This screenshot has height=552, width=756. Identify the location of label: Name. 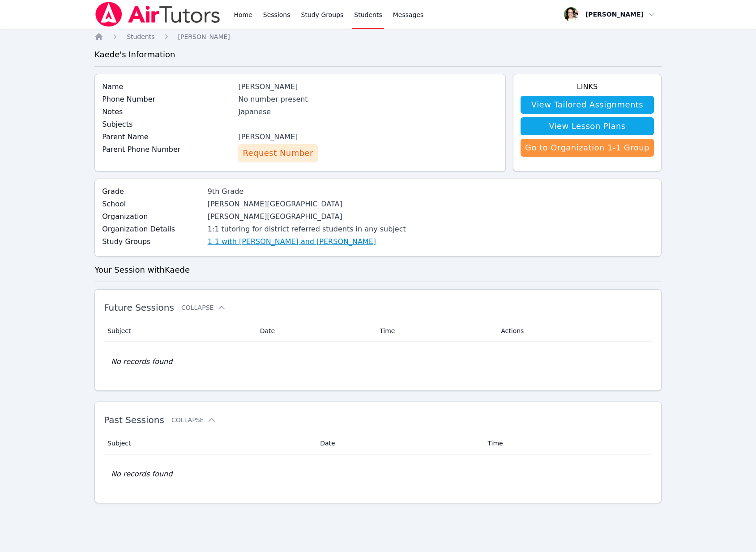
(167, 87).